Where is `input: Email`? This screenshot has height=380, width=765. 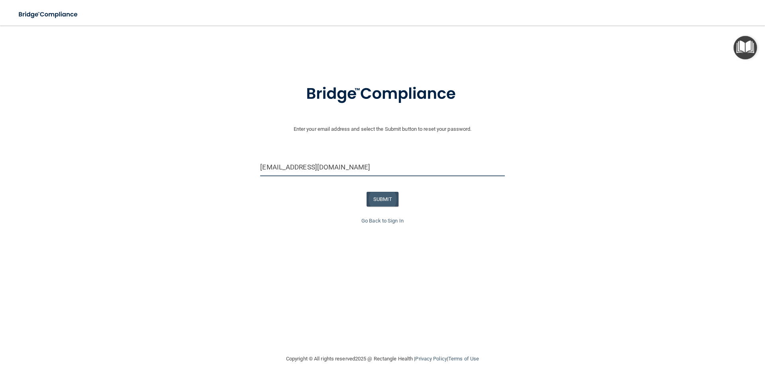
input: Email is located at coordinates (382, 167).